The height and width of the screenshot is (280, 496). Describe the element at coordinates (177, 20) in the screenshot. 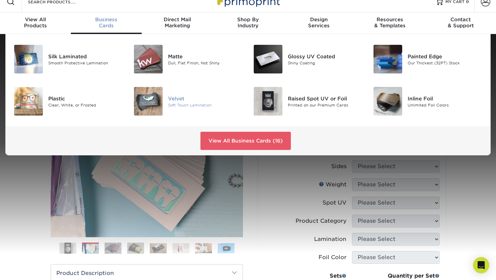

I see `span: Direct Mail` at that location.